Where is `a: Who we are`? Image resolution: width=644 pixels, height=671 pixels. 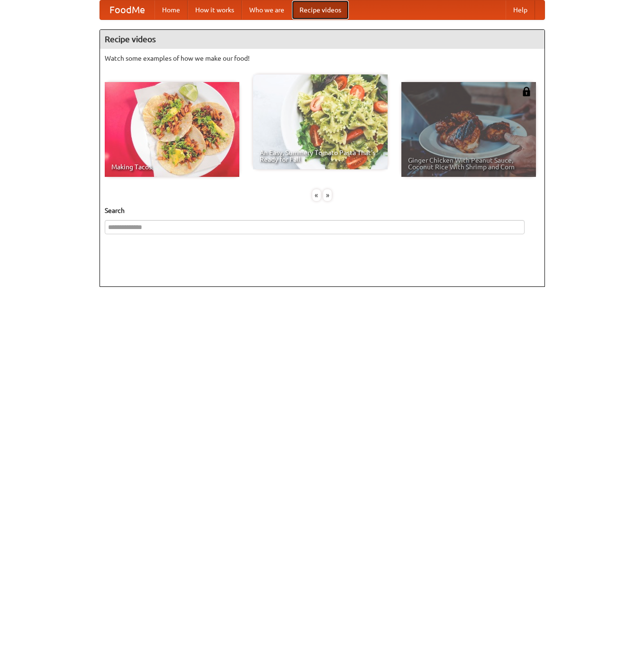 a: Who we are is located at coordinates (267, 10).